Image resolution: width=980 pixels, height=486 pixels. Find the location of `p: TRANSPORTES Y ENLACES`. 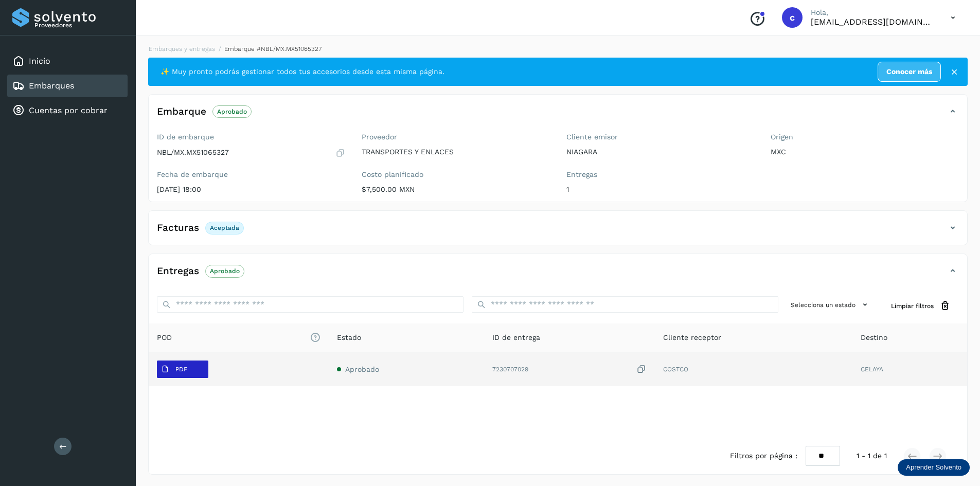

p: TRANSPORTES Y ENLACES is located at coordinates (456, 152).